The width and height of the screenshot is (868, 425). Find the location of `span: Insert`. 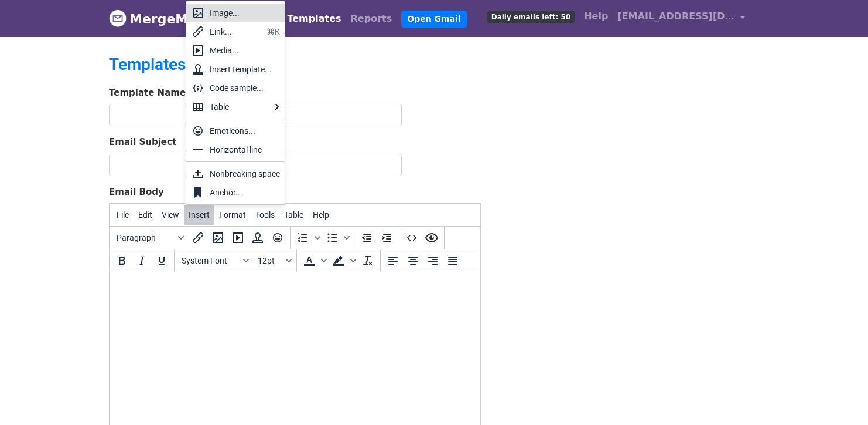

span: Insert is located at coordinates (199, 214).